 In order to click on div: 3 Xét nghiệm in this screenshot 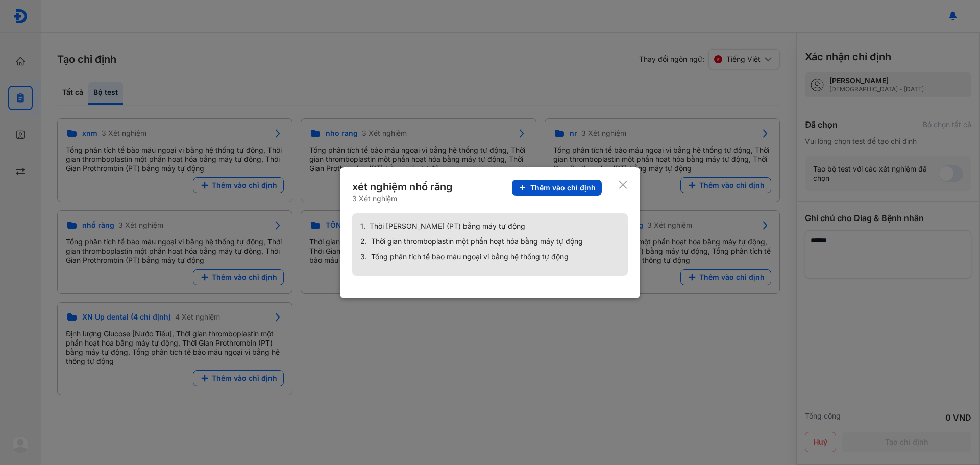, I will do `click(403, 198)`.